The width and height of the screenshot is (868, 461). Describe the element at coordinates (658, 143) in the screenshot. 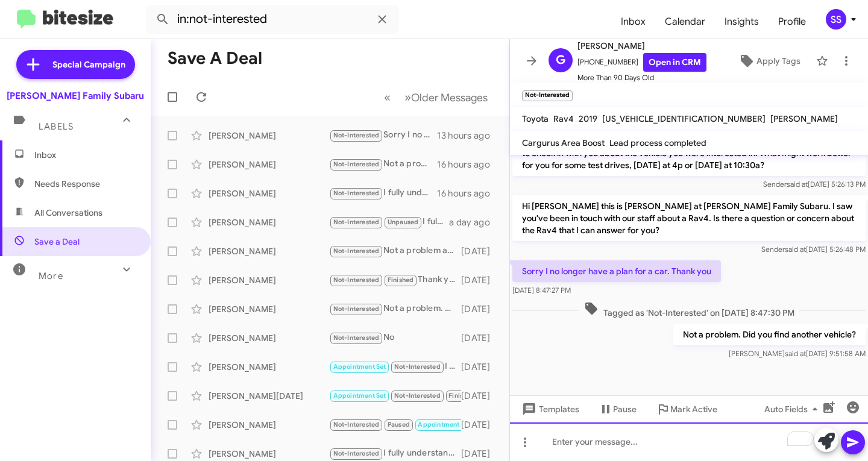

I see `span: Lead process completed` at that location.